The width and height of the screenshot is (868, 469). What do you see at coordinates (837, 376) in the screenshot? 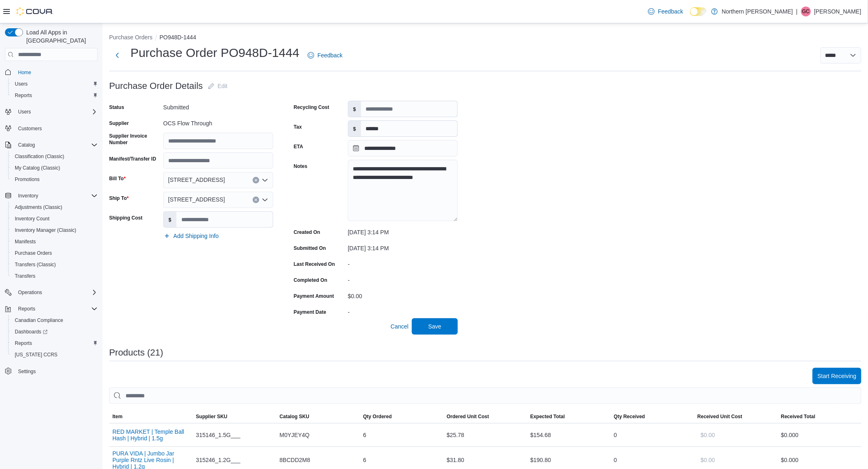
I see `span: Start Receiving` at bounding box center [837, 376].